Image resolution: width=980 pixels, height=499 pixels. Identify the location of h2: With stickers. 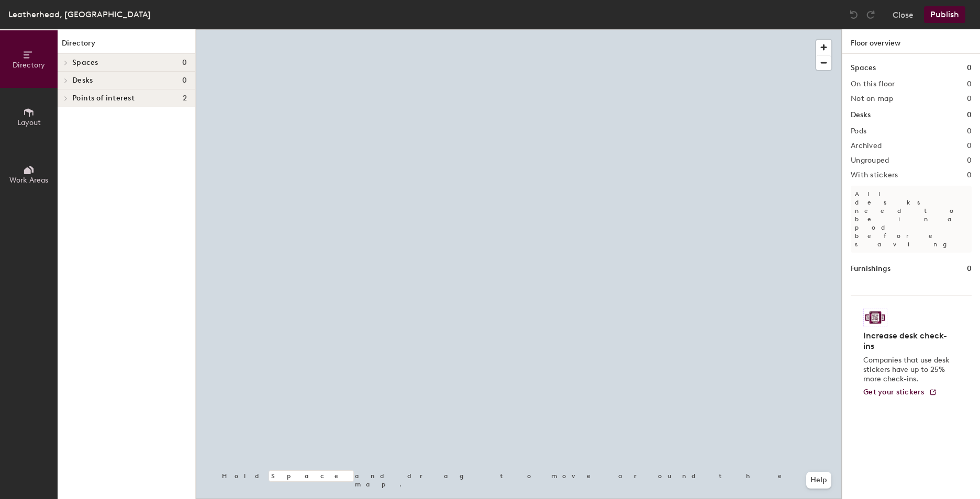
(874, 175).